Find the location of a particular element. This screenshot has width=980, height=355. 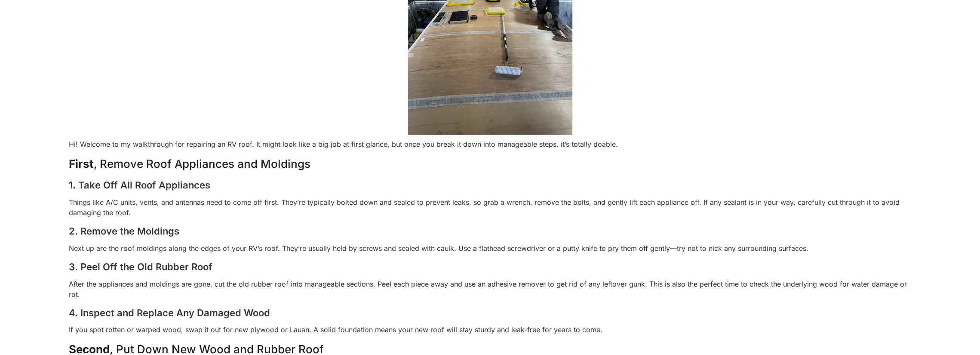

h4: 3. Peel Off the Old Rubber Roof is located at coordinates (490, 266).